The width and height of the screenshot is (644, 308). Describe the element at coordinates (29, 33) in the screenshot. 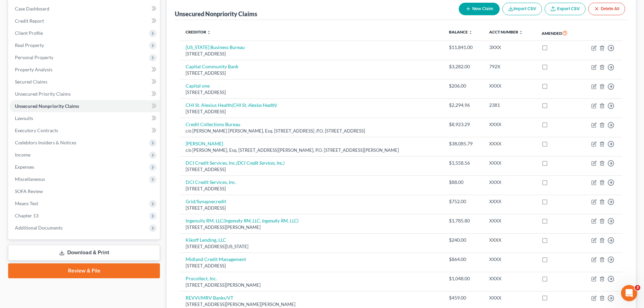

I see `span: Client Profile` at that location.